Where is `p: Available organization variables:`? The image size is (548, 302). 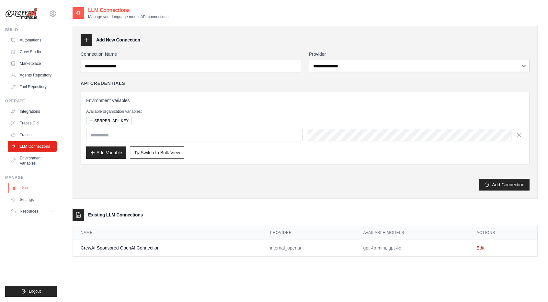 p: Available organization variables: is located at coordinates (305, 111).